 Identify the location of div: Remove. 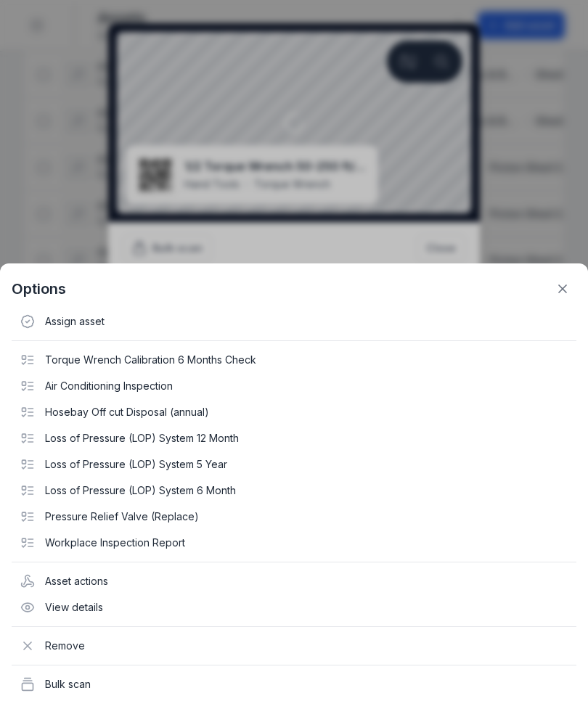
(294, 646).